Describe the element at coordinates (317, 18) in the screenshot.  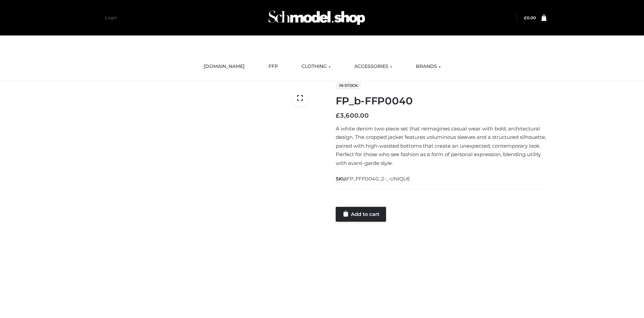
I see `a: Schmodel Admin 964` at that location.